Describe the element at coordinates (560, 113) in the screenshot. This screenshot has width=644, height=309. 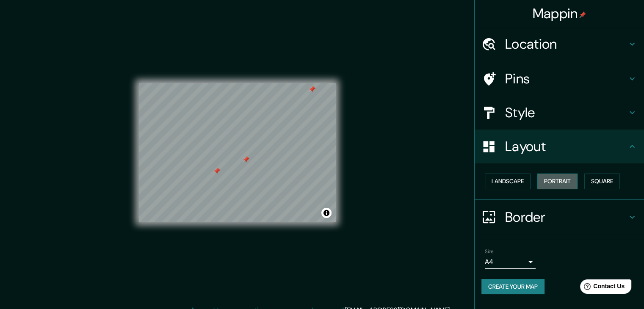
I see `div: Style` at that location.